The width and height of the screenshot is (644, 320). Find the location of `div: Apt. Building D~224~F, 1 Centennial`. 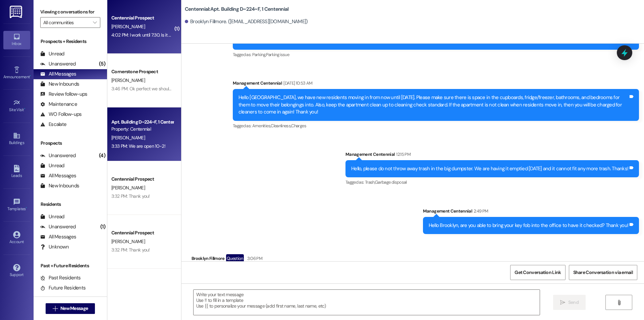

div: Apt. Building D~224~F, 1 Centennial is located at coordinates (142, 122).